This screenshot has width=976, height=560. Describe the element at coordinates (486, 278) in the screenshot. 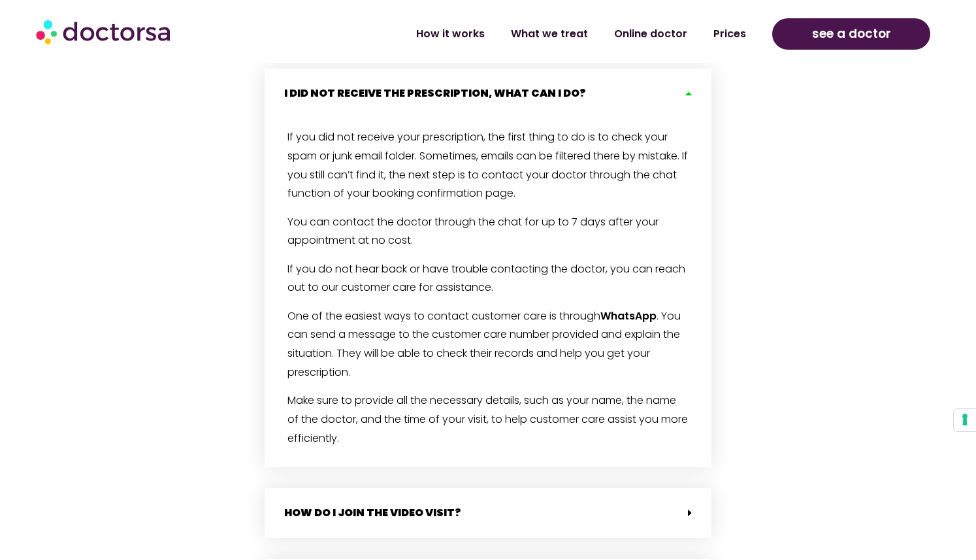

I see `span: If you do not hear back or have trouble contacting the doctor, you can reach out to our customer ...` at that location.